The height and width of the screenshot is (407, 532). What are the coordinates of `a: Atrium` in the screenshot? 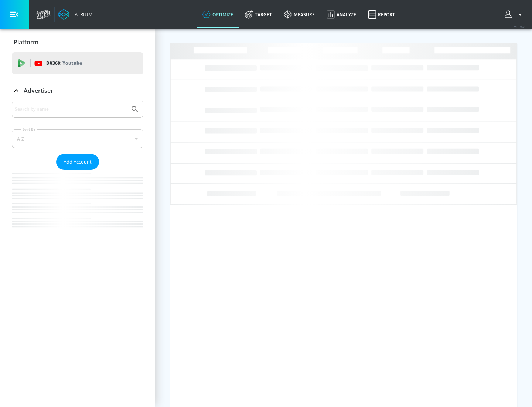 It's located at (75, 14).